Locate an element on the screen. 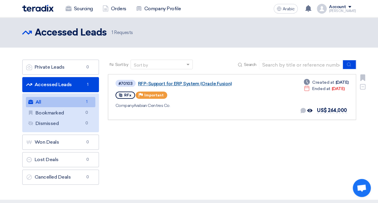 Image resolution: width=378 pixels, height=203 pixels. font: Orders is located at coordinates (119, 9).